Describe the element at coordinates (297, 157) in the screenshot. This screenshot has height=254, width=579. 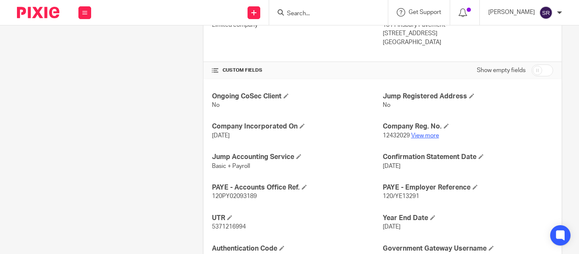
I see `h4: Jump Accounting Service` at that location.